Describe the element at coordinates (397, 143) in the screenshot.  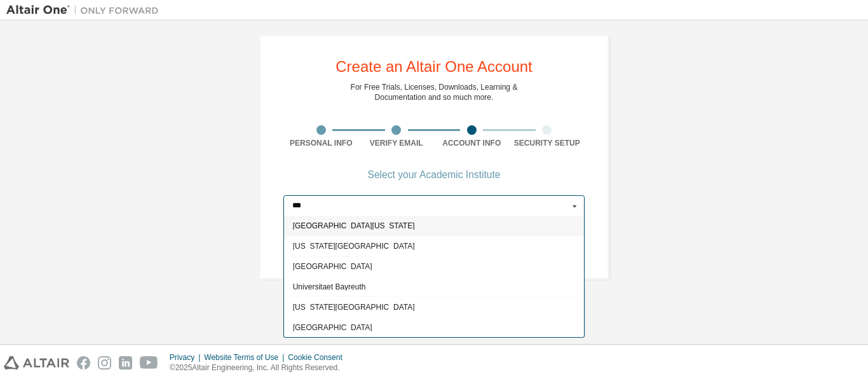
I see `div: Verify Email` at that location.